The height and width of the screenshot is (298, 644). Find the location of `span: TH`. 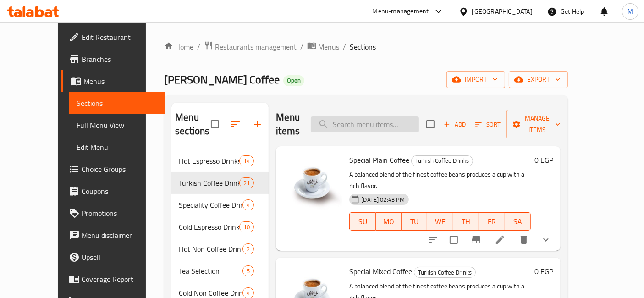

span: TH is located at coordinates (466, 221).